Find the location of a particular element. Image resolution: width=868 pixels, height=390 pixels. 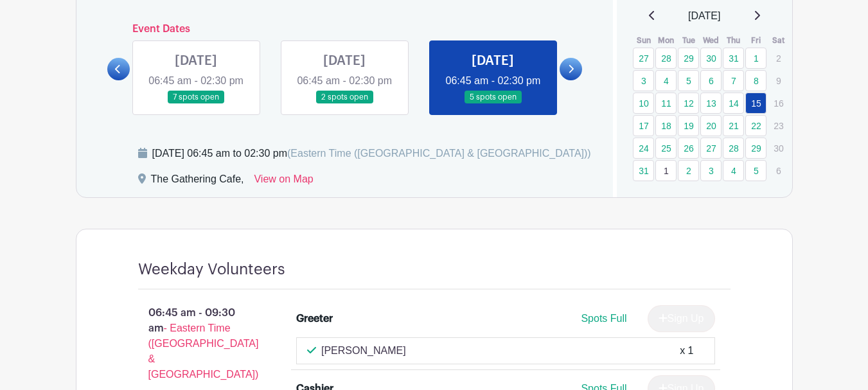

div: The Gathering Cafe, is located at coordinates (197, 182).